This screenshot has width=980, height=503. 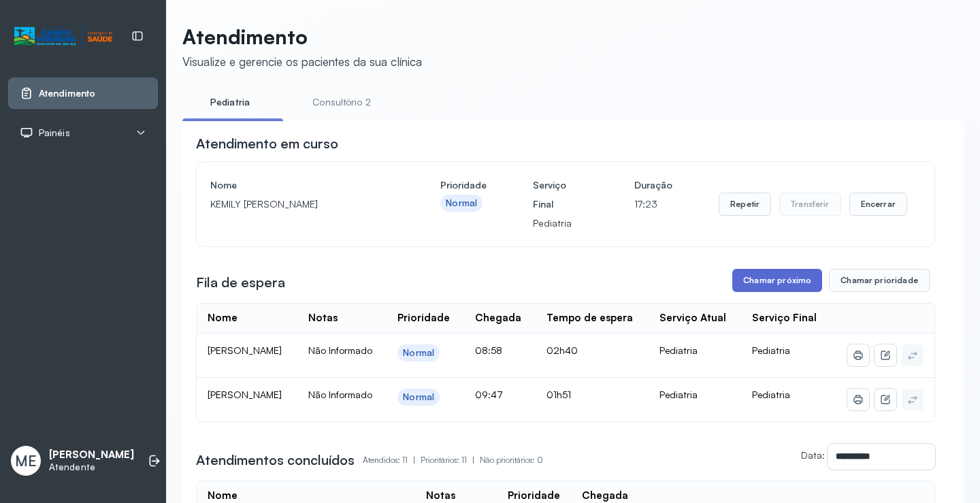 What do you see at coordinates (489, 350) in the screenshot?
I see `span: 08:58` at bounding box center [489, 350].